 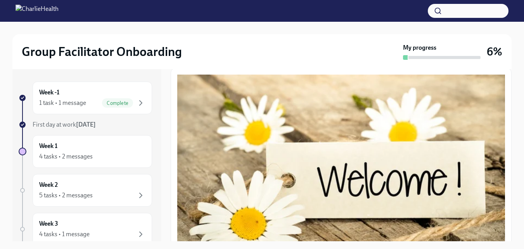 I want to click on strong: My progress, so click(x=420, y=48).